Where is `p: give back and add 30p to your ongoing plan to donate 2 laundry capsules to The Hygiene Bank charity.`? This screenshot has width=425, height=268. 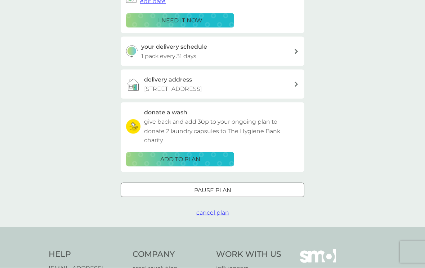 p: give back and add 30p to your ongoing plan to donate 2 laundry capsules to The Hygiene Bank charity. is located at coordinates (222, 131).